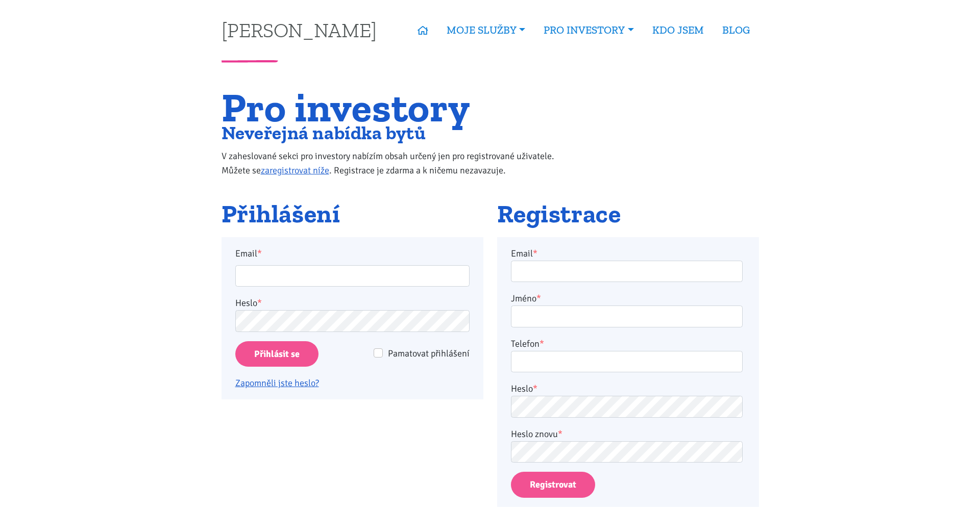  What do you see at coordinates (552, 484) in the screenshot?
I see `button: Registrovat` at bounding box center [552, 484].